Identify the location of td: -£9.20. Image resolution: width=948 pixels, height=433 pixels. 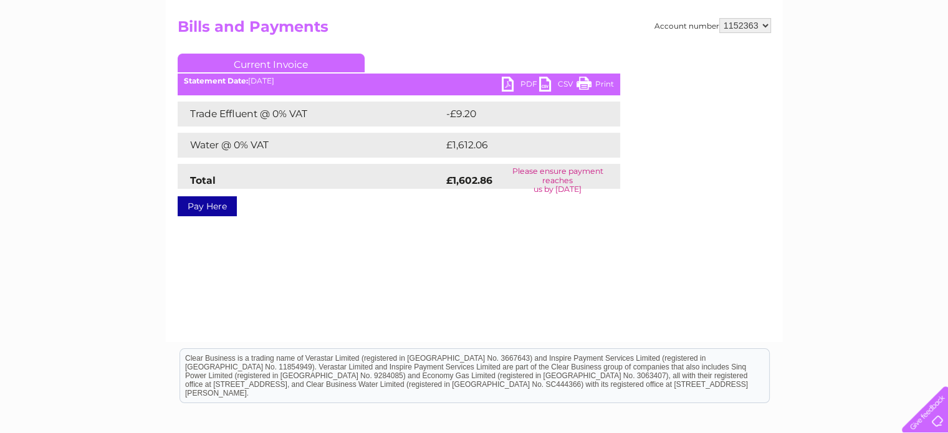
(518, 114).